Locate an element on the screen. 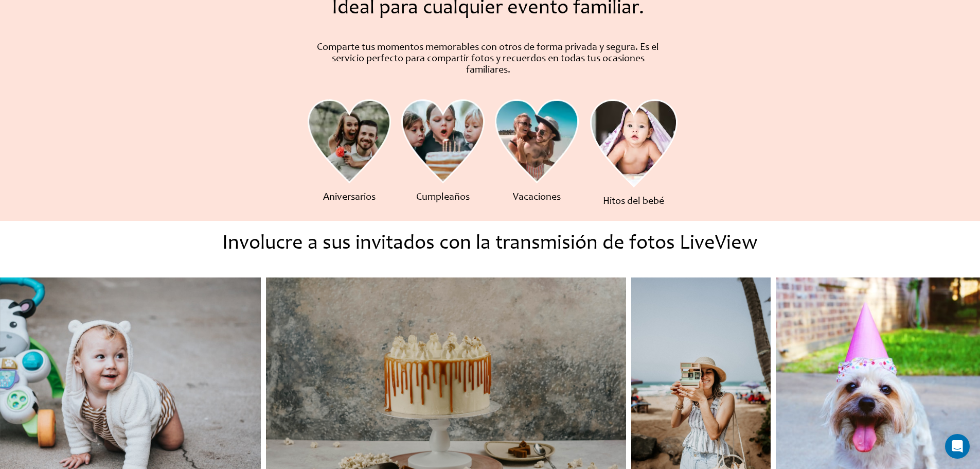  div: Open Intercom Messenger is located at coordinates (958, 447).